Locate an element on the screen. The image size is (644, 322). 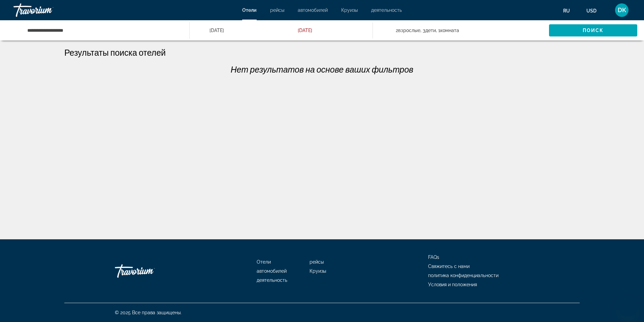
button: Change currency is located at coordinates (594, 11).